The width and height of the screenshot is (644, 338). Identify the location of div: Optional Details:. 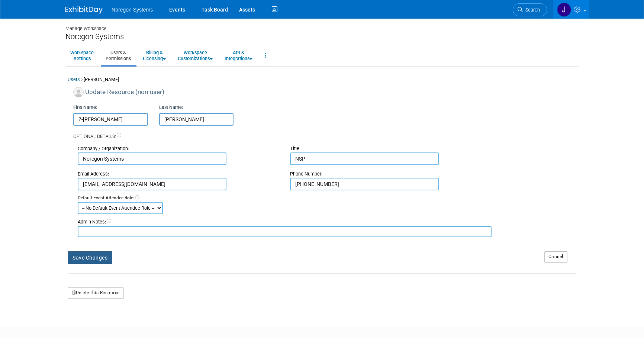
(324, 133).